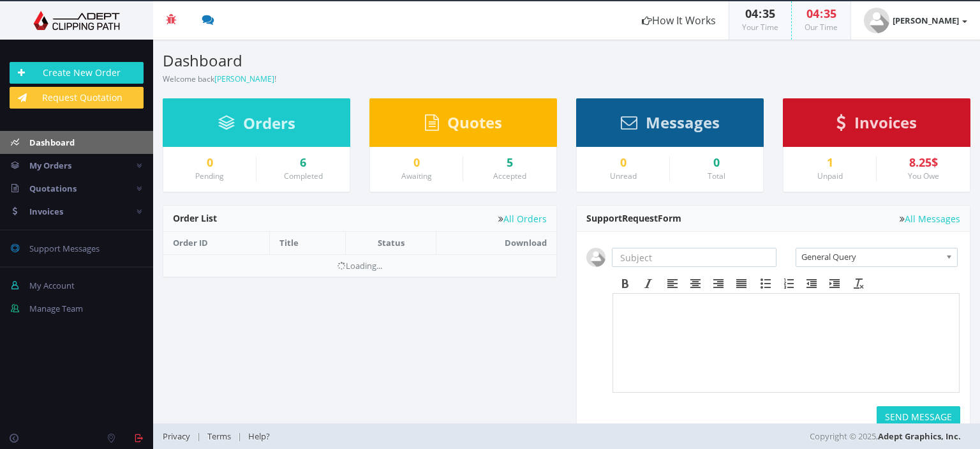 This screenshot has width=980, height=449. I want to click on small: Total, so click(716, 176).